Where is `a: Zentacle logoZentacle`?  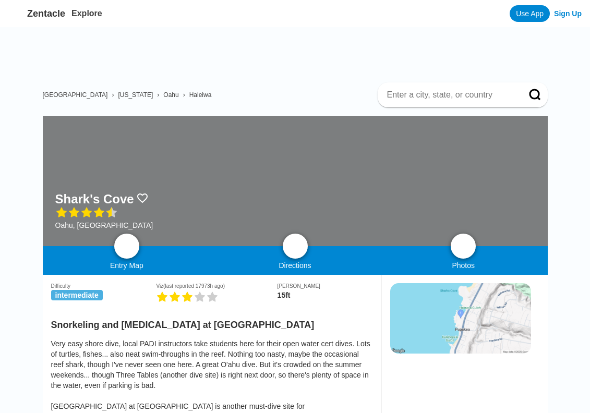
a: Zentacle logoZentacle is located at coordinates (36, 14).